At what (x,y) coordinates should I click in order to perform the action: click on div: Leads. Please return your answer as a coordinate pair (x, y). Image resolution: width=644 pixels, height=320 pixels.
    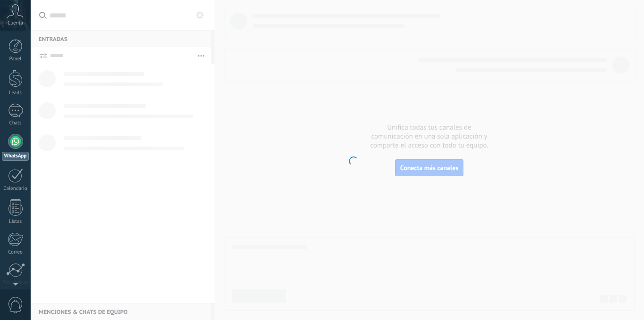
    Looking at the image, I should click on (16, 93).